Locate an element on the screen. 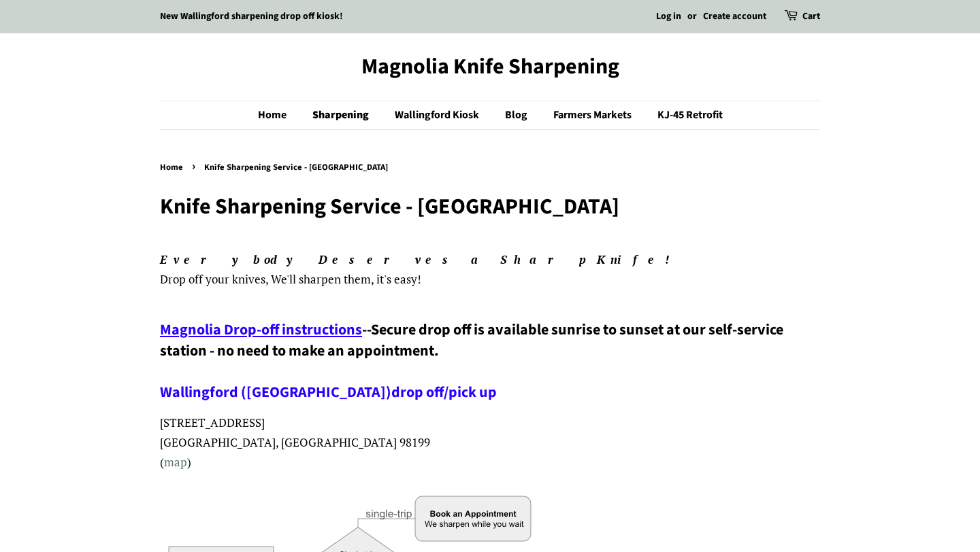  a: Cart is located at coordinates (811, 17).